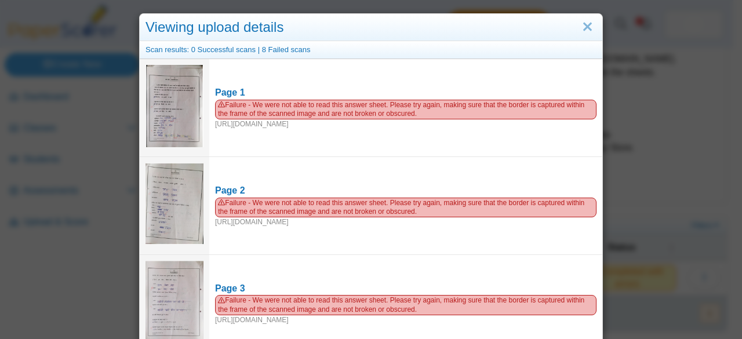 Image resolution: width=742 pixels, height=339 pixels. I want to click on a: Page 3 Failure - We were not able to read this answer sheet. Please try again, making sure that t..., so click(406, 303).